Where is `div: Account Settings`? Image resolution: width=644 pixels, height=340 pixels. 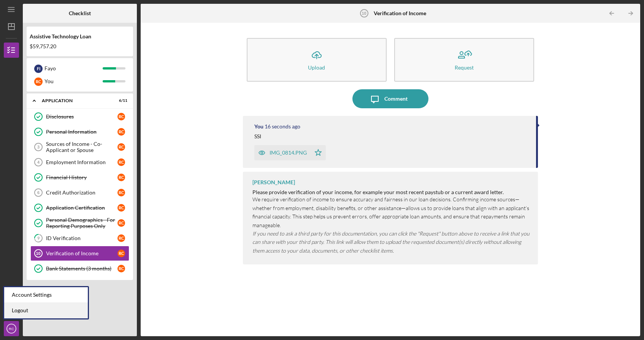
div: Account Settings is located at coordinates (46, 295).